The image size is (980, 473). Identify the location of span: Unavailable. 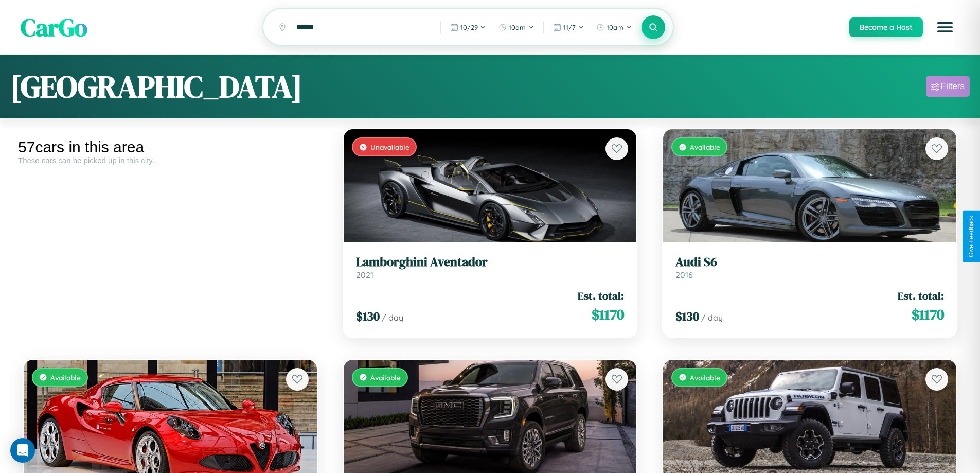
(390, 146).